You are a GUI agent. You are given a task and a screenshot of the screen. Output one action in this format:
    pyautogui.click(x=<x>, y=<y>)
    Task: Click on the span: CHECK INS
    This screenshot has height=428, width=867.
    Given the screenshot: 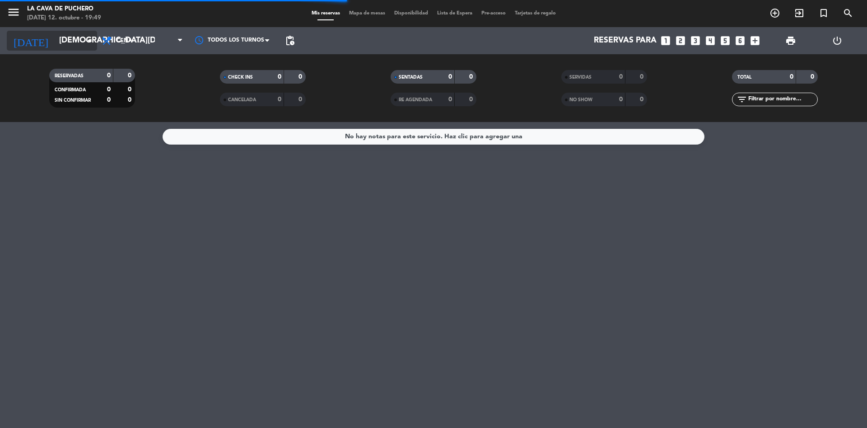 What is the action you would take?
    pyautogui.click(x=240, y=77)
    